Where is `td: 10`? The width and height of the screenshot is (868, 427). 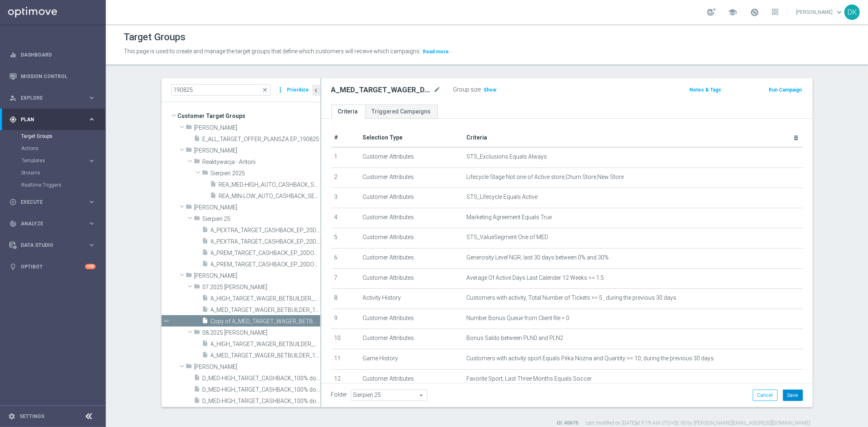 td: 10 is located at coordinates (345, 339).